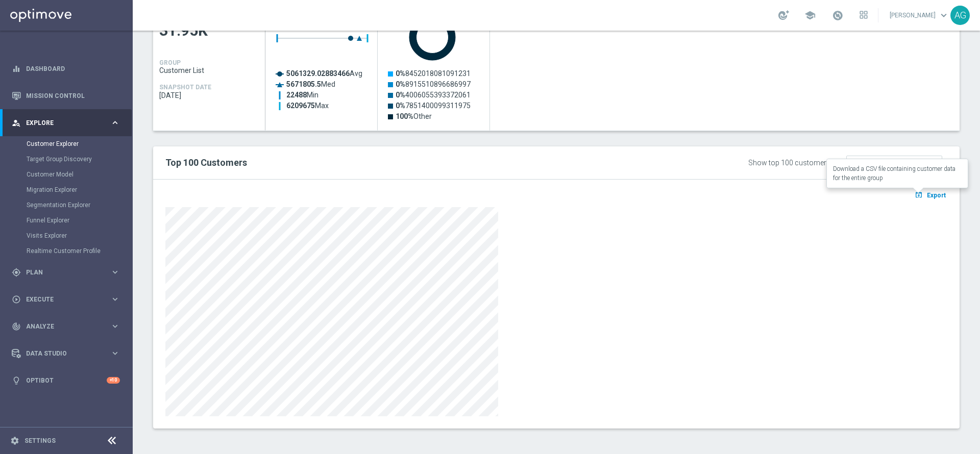 This screenshot has width=980, height=454. What do you see at coordinates (318, 74) in the screenshot?
I see `tspan: 5061329.02883466` at bounding box center [318, 74].